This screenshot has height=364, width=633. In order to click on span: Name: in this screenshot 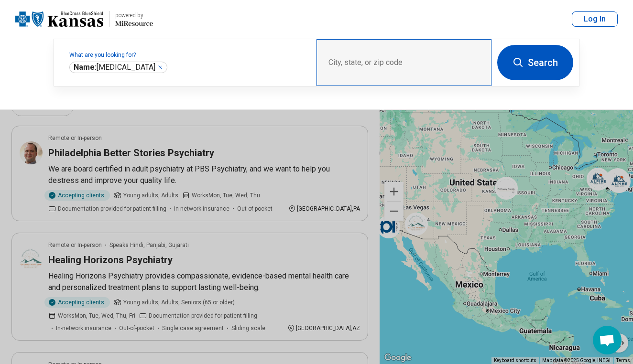, I will do `click(85, 67)`.